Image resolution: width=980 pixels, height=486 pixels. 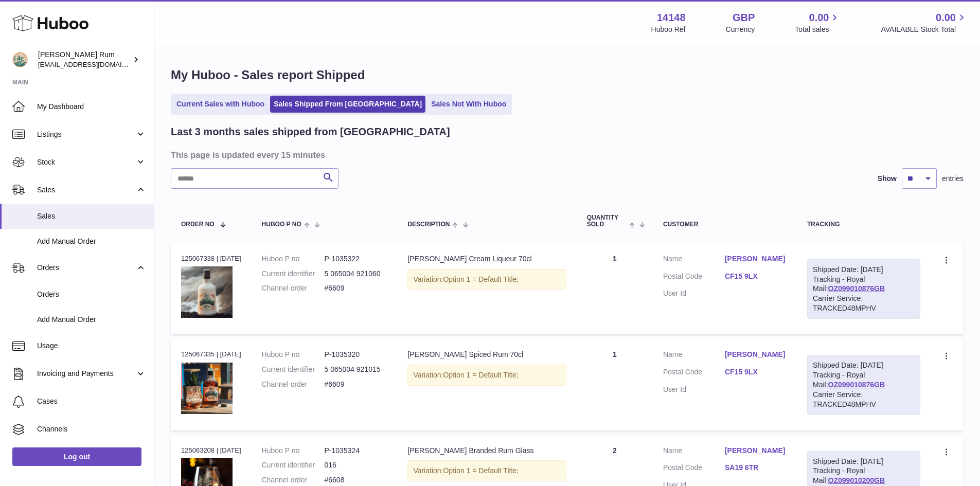 What do you see at coordinates (92, 429) in the screenshot?
I see `span: Channels` at bounding box center [92, 429].